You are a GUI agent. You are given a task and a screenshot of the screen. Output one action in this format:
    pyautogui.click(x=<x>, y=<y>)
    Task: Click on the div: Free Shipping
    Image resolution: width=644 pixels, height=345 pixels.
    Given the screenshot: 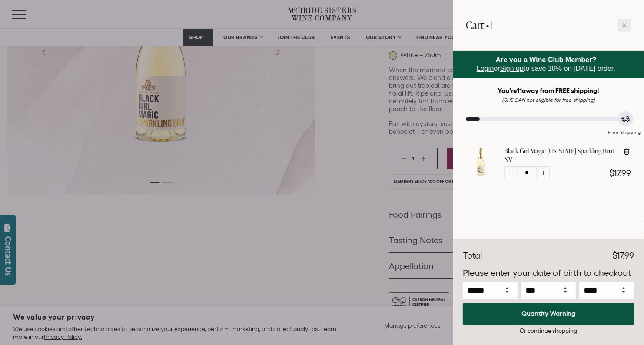 What is the action you would take?
    pyautogui.click(x=624, y=128)
    